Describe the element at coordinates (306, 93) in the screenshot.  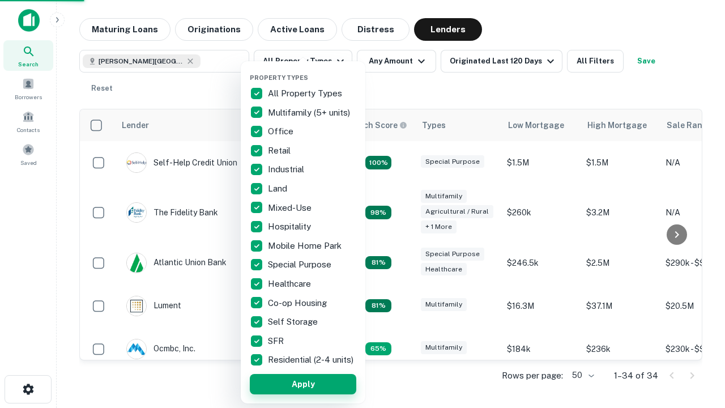
I see `p: All Property Types` at that location.